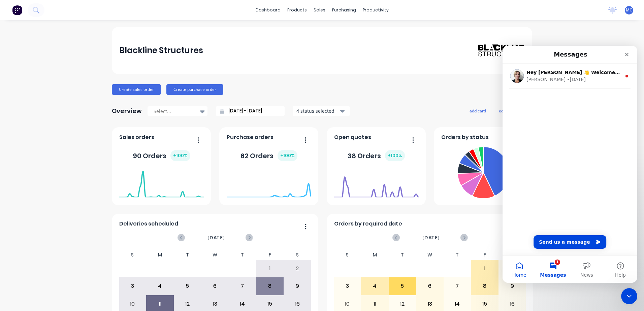 This screenshot has width=644, height=311. What do you see at coordinates (376, 10) in the screenshot?
I see `div: productivity` at bounding box center [376, 10].